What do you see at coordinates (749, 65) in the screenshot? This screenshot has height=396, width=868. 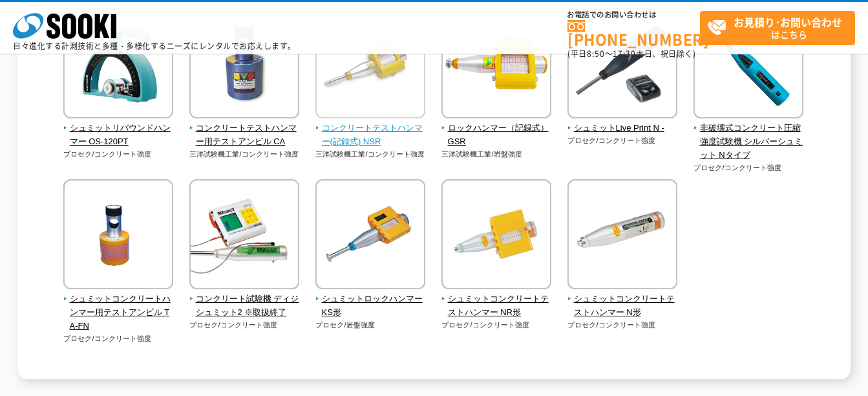 I see `img: 非破壊式コンクリート圧縮強度試験機 シルバーシュミット Nタイプ` at bounding box center [749, 65].